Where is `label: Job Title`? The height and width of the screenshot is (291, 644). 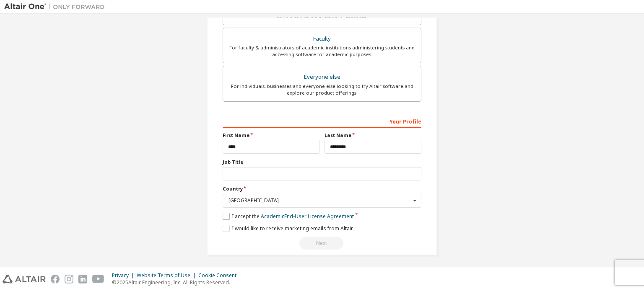
label: Job Title is located at coordinates (322, 162).